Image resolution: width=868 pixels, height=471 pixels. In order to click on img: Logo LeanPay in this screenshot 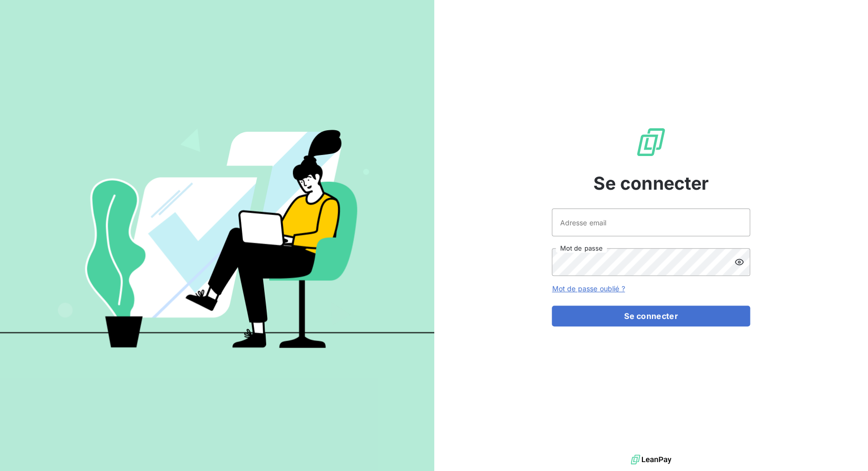, I will do `click(651, 142)`.